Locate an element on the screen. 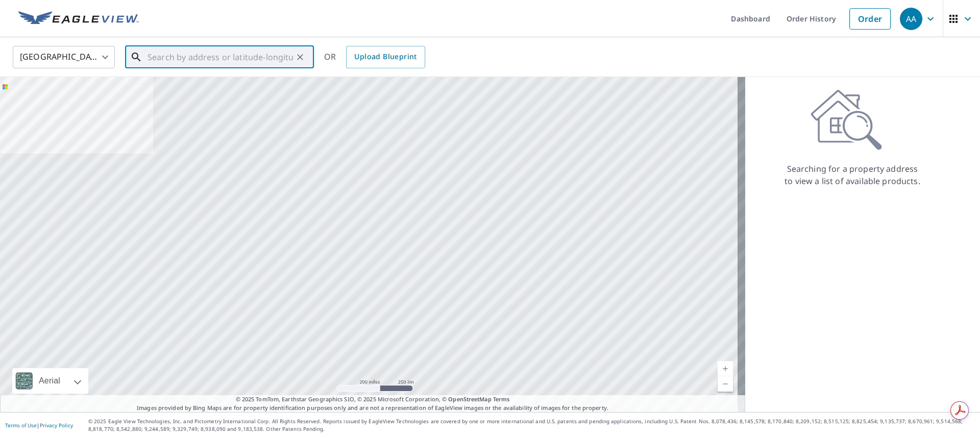 This screenshot has width=980, height=438. a: Current Level 5, Zoom In is located at coordinates (725, 369).